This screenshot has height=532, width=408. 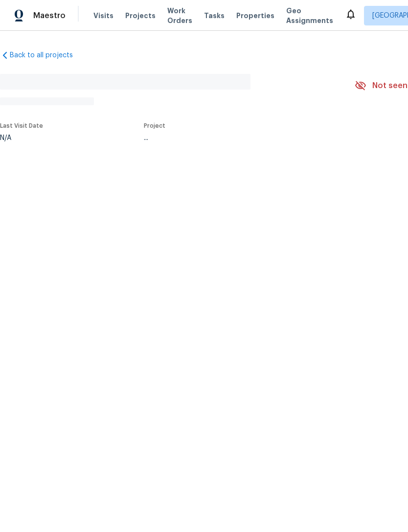 I want to click on span: Projects, so click(x=140, y=16).